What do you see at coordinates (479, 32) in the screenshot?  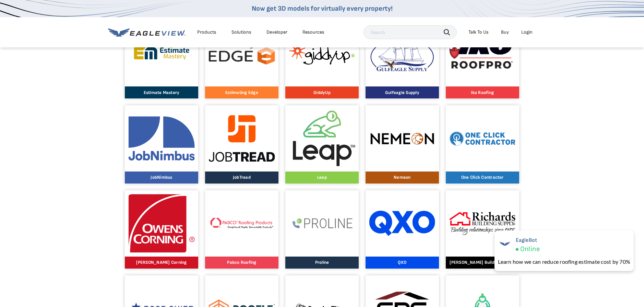 I see `div: Talk To Us` at bounding box center [479, 32].